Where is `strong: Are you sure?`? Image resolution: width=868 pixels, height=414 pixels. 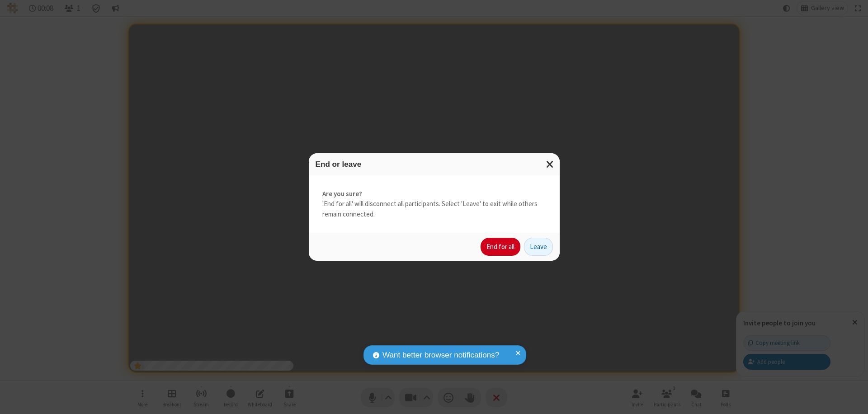 strong: Are you sure? is located at coordinates (434, 194).